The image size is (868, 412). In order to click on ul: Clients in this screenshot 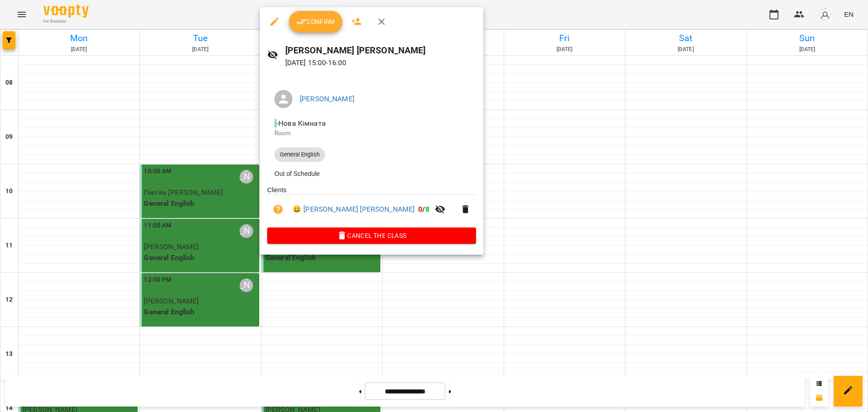, I will do `click(372, 206)`.